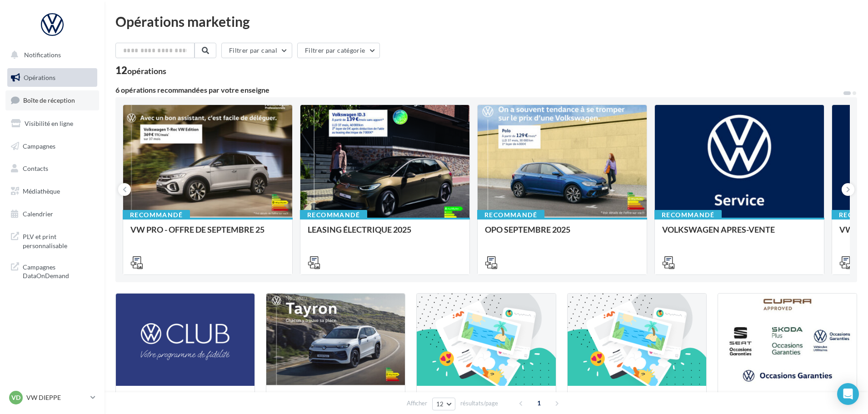 This screenshot has width=868, height=414. I want to click on span: Visibilité en ligne, so click(49, 123).